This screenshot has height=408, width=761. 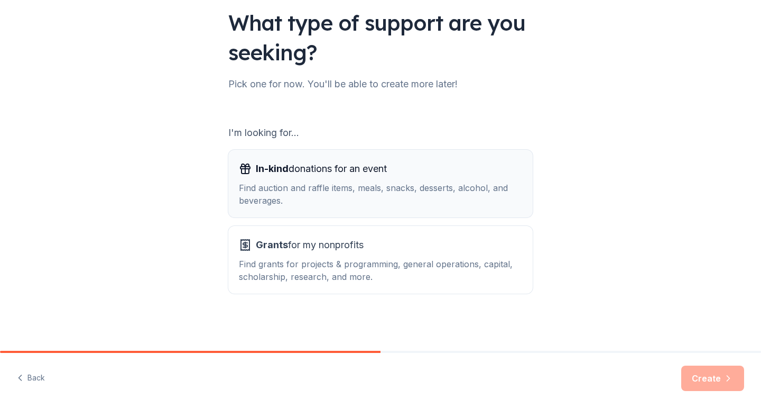 I want to click on span: Grants, so click(x=272, y=244).